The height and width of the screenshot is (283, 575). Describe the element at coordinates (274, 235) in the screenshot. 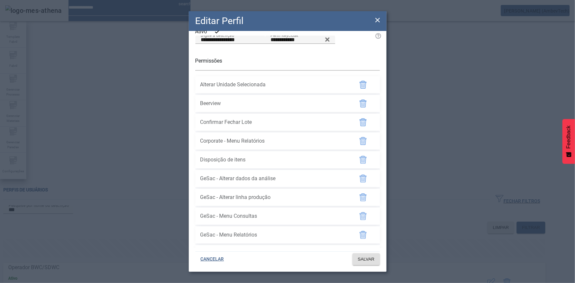

I see `span: GeSac - Menu Relatórios` at that location.